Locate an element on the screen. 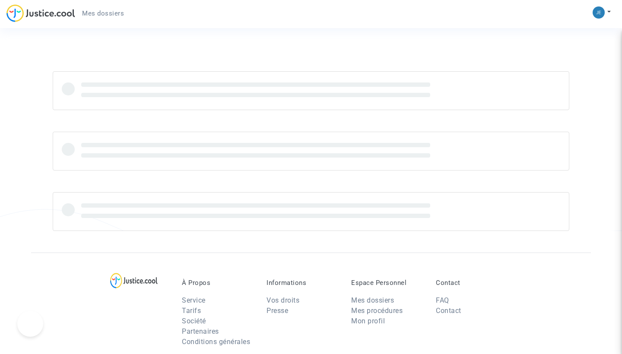 This screenshot has width=622, height=354. a: Mon profil is located at coordinates (368, 321).